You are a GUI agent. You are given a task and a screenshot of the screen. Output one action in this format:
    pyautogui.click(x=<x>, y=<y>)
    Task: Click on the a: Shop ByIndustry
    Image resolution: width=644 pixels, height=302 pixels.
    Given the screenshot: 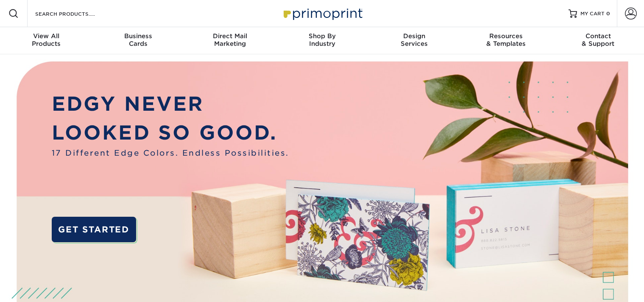 What is the action you would take?
    pyautogui.click(x=322, y=41)
    